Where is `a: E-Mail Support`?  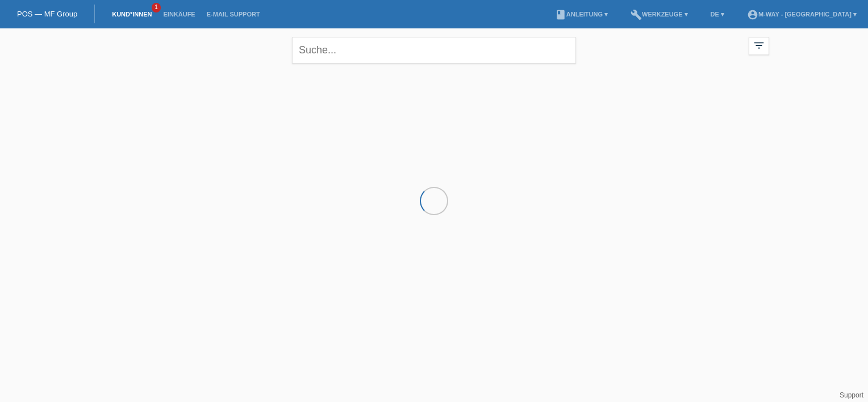 a: E-Mail Support is located at coordinates (233, 14).